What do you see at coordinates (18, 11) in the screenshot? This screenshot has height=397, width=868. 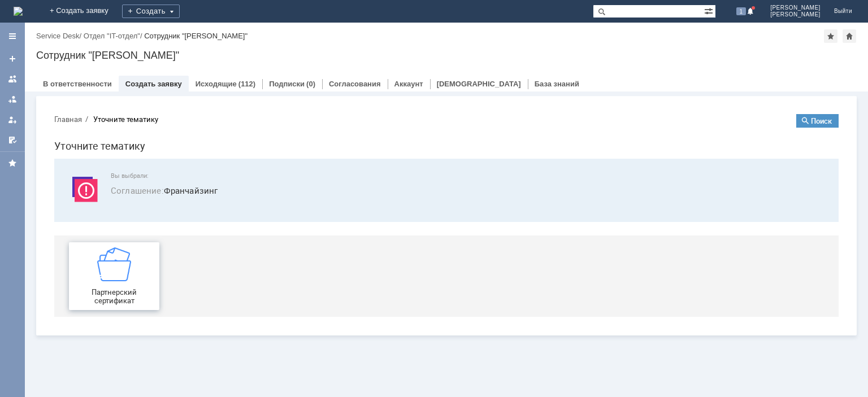 I see `a: Перейти на домашнюю страницу` at bounding box center [18, 11].